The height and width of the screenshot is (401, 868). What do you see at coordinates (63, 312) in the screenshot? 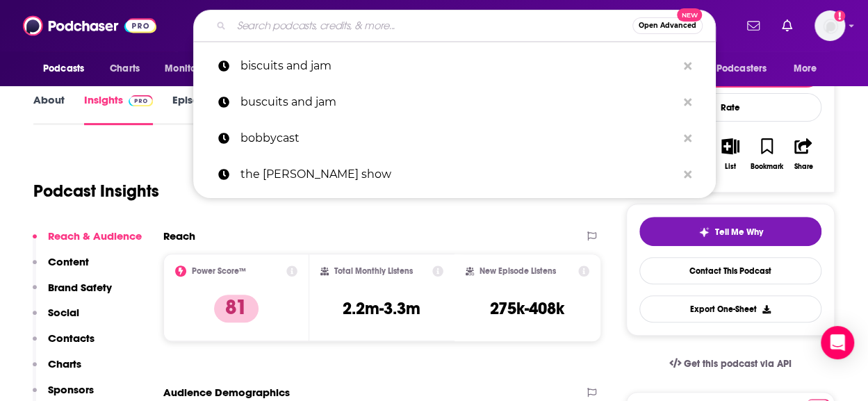
I see `p: Social` at bounding box center [63, 312].